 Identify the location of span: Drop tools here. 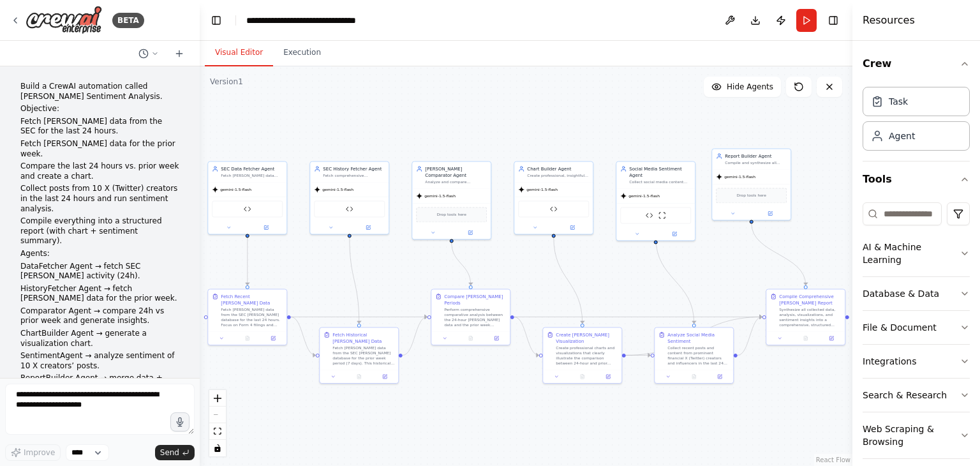
(752, 195).